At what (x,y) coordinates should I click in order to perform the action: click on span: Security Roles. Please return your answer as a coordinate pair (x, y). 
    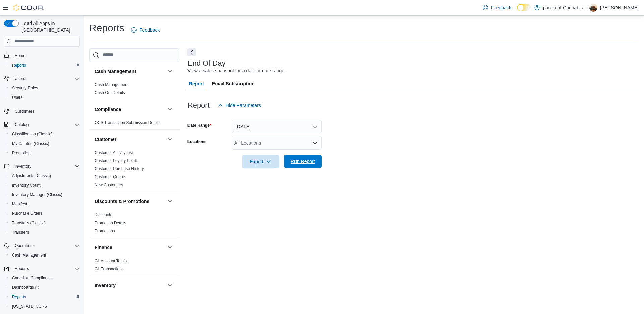
    Looking at the image, I should click on (45, 88).